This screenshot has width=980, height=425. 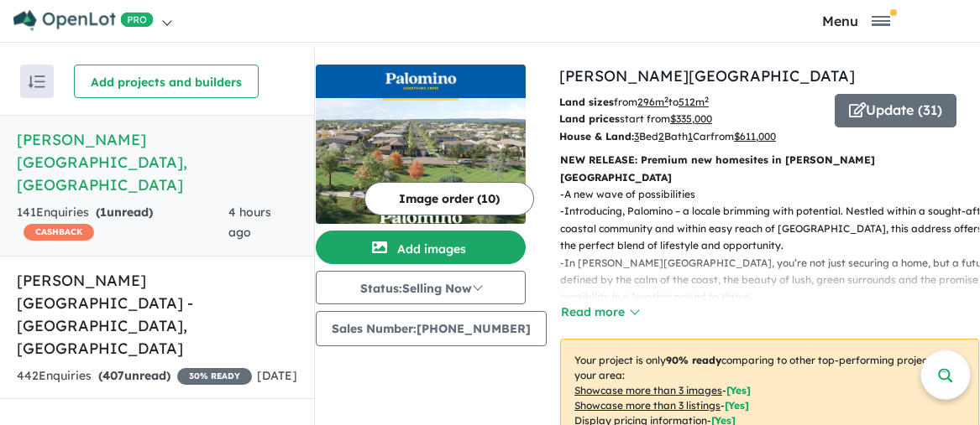 What do you see at coordinates (690, 103) in the screenshot?
I see `p: from` at bounding box center [690, 103].